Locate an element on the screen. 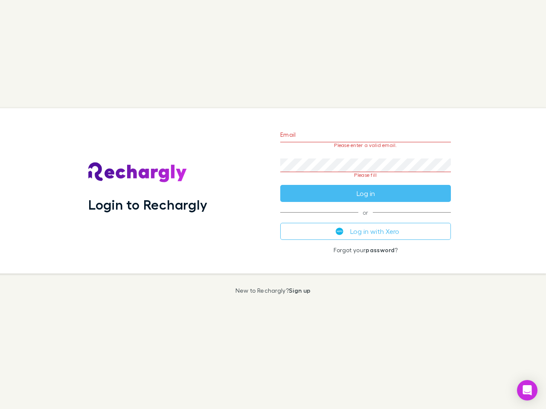  p: New to Rechargly? is located at coordinates (273, 291).